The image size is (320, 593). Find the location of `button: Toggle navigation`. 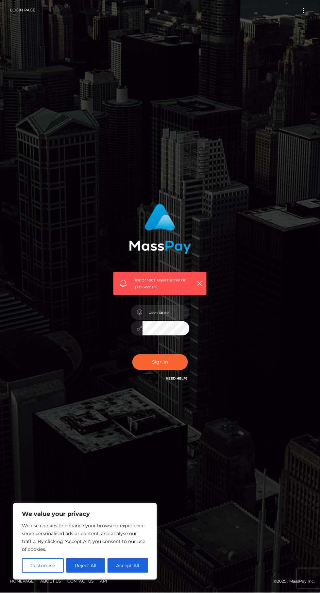

button: Toggle navigation is located at coordinates (303, 10).